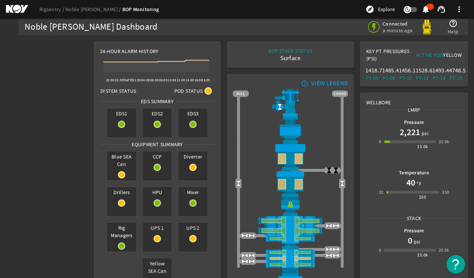  What do you see at coordinates (154, 80) in the screenshot?
I see `text: 06:00` at bounding box center [154, 80].